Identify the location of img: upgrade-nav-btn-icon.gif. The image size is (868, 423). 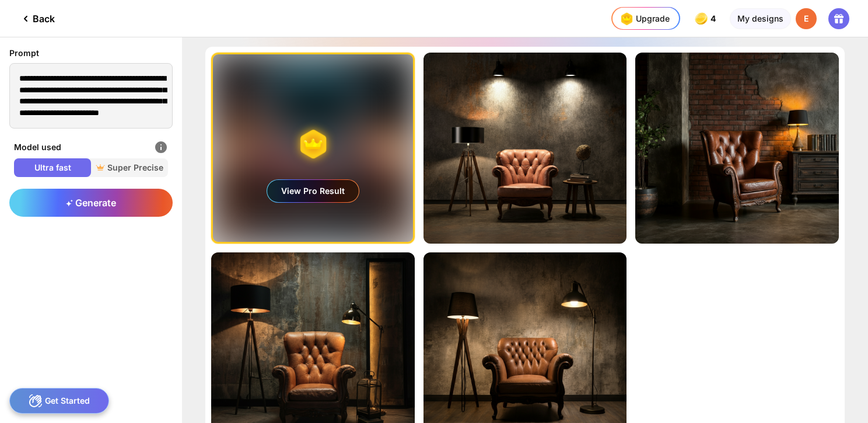
(627, 19).